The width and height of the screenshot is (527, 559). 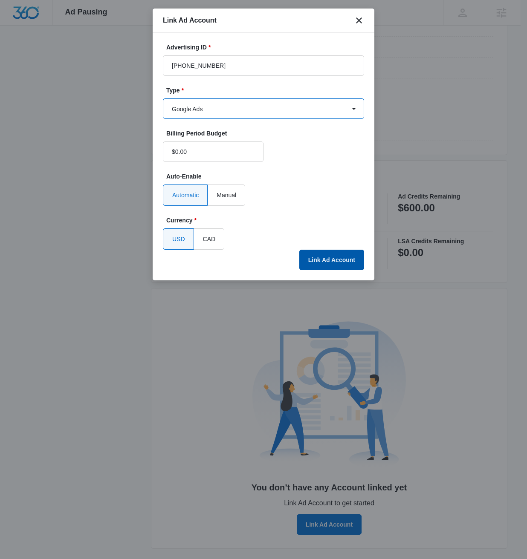 I want to click on label: Auto-Enable, so click(x=267, y=176).